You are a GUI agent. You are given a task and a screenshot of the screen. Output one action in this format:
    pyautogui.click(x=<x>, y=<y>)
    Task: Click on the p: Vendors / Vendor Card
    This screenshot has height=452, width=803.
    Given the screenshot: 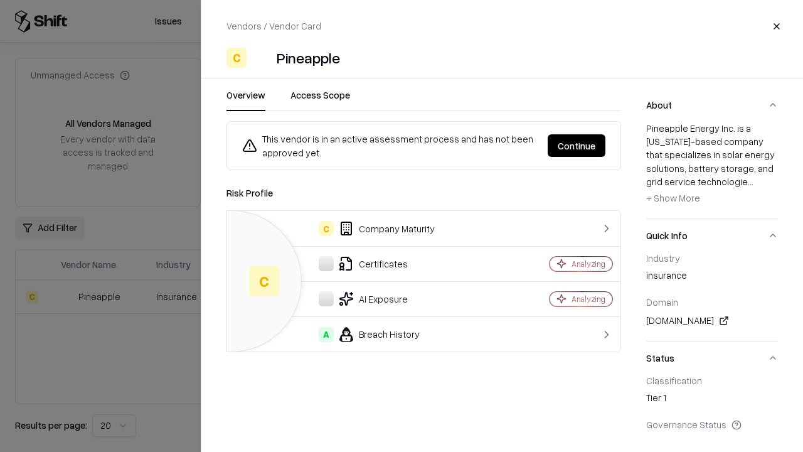 What is the action you would take?
    pyautogui.click(x=274, y=26)
    